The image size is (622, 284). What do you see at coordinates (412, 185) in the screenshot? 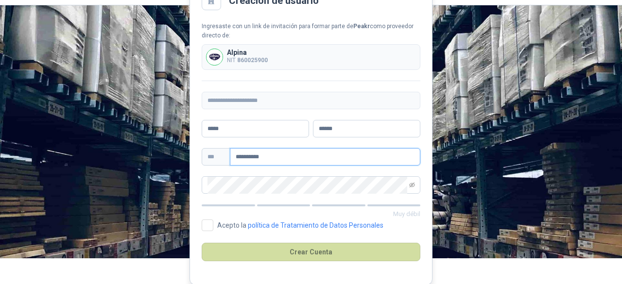
I see `span: eye-invisible` at bounding box center [412, 185].